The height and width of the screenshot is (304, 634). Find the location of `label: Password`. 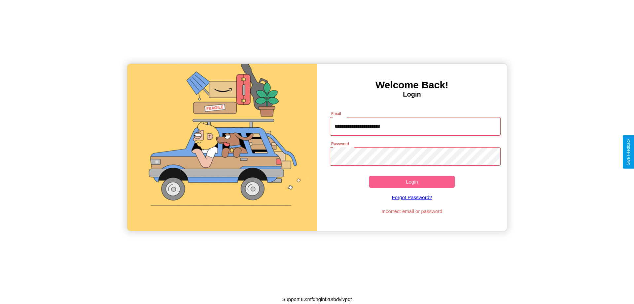

label: Password is located at coordinates (340, 143).